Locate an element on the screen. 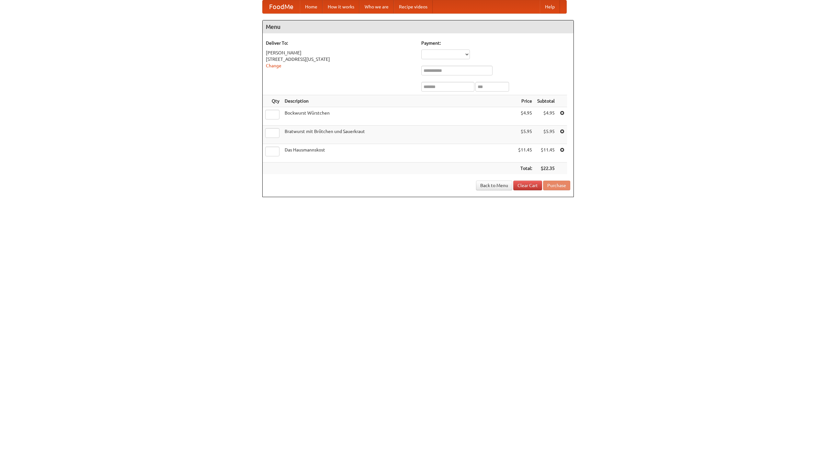 The width and height of the screenshot is (829, 458). th: $22.35 is located at coordinates (546, 168).